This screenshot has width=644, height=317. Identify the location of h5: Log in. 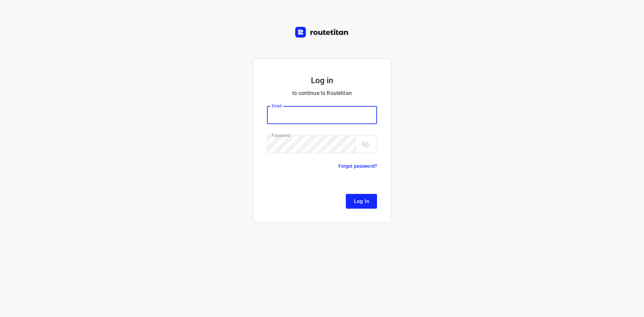
(322, 80).